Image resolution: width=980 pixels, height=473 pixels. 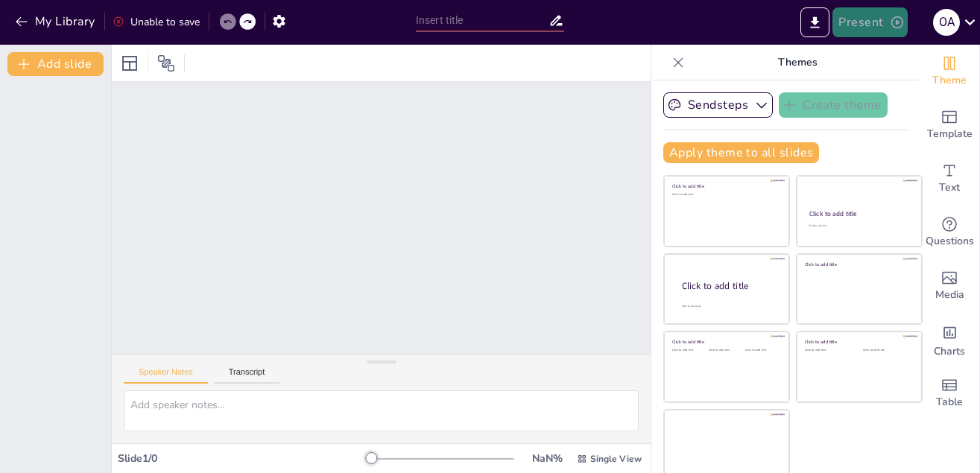 What do you see at coordinates (156, 21) in the screenshot?
I see `div: Unable to save` at bounding box center [156, 21].